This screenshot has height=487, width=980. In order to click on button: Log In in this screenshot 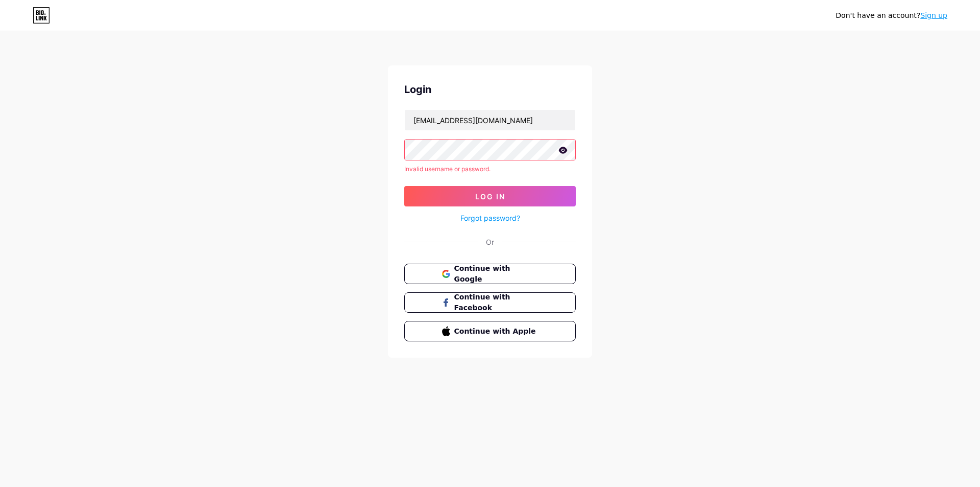, I will do `click(490, 196)`.